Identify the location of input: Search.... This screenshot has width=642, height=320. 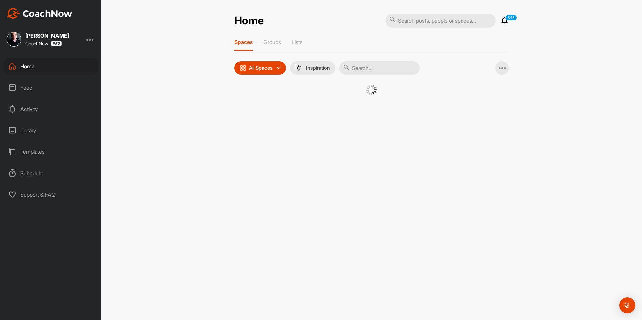
(380, 68).